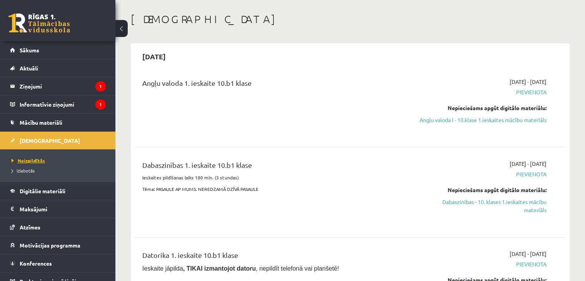 Image resolution: width=585 pixels, height=281 pixels. I want to click on span: Mācību materiāli, so click(41, 122).